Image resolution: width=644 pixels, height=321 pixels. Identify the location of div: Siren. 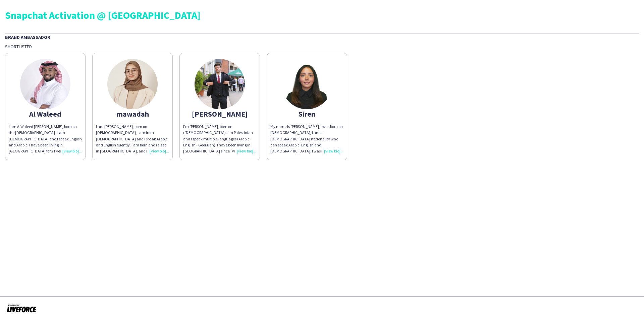
(307, 114).